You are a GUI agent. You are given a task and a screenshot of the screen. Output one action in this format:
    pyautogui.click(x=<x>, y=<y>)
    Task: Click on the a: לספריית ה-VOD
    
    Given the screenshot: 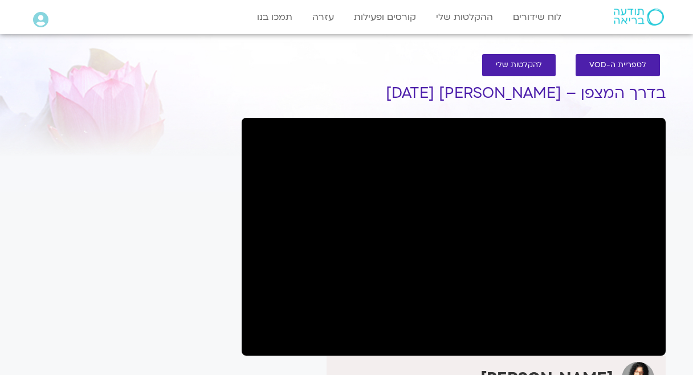 What is the action you would take?
    pyautogui.click(x=617, y=65)
    